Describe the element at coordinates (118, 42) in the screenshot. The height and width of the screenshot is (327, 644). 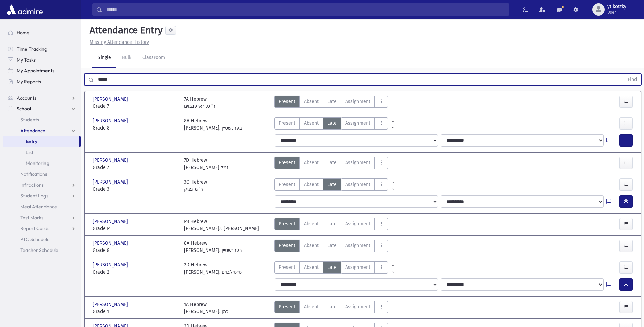
I see `a: Missing Attendance History` at that location.